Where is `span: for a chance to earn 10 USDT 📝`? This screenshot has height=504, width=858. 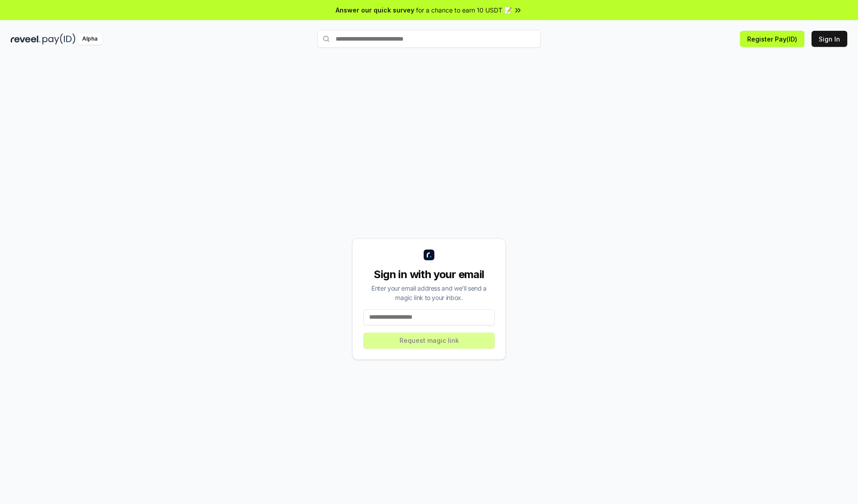 span: for a chance to earn 10 USDT 📝 is located at coordinates (464, 10).